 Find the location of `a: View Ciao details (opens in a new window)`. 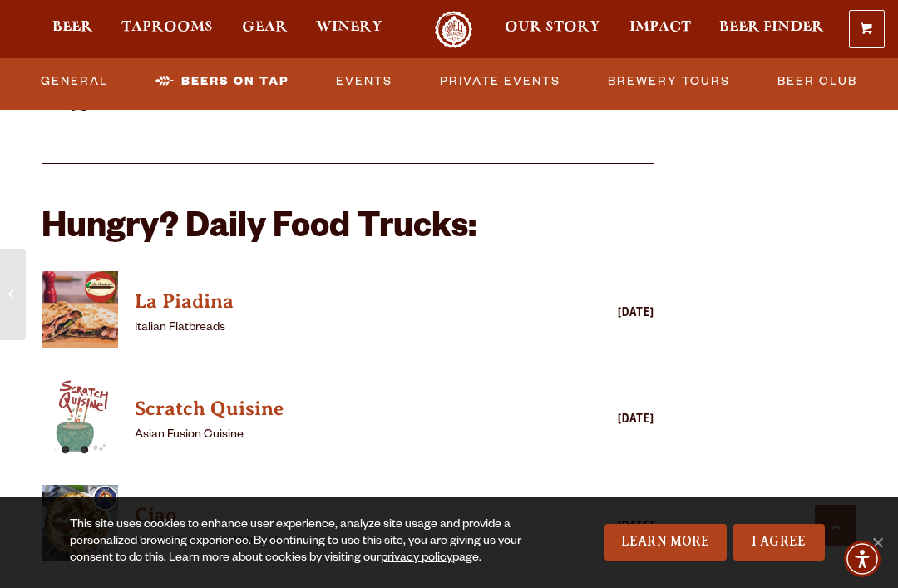

a: View Ciao details (opens in a new window) is located at coordinates (80, 527).